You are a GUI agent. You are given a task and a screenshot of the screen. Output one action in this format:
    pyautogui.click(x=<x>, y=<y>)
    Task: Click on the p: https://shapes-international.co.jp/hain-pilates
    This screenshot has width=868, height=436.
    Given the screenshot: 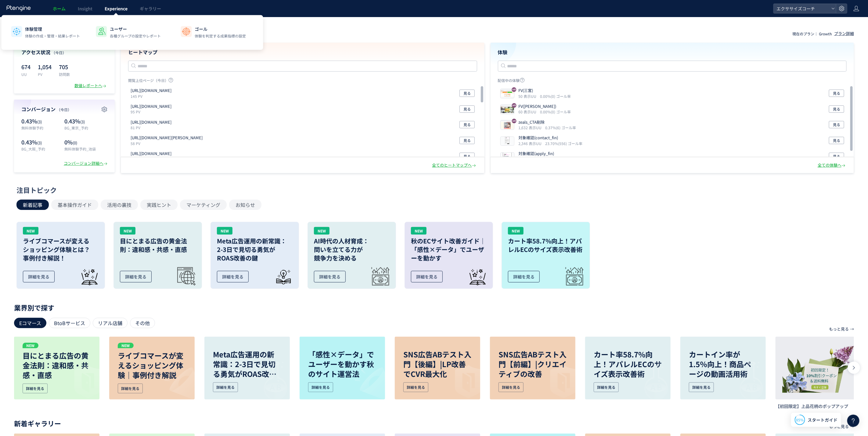 What is the action you would take?
    pyautogui.click(x=167, y=138)
    